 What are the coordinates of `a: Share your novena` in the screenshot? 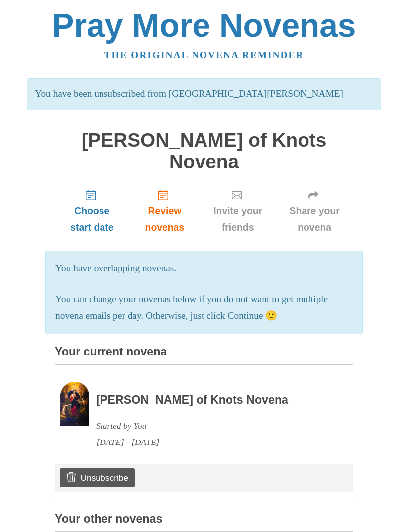 It's located at (314, 212).